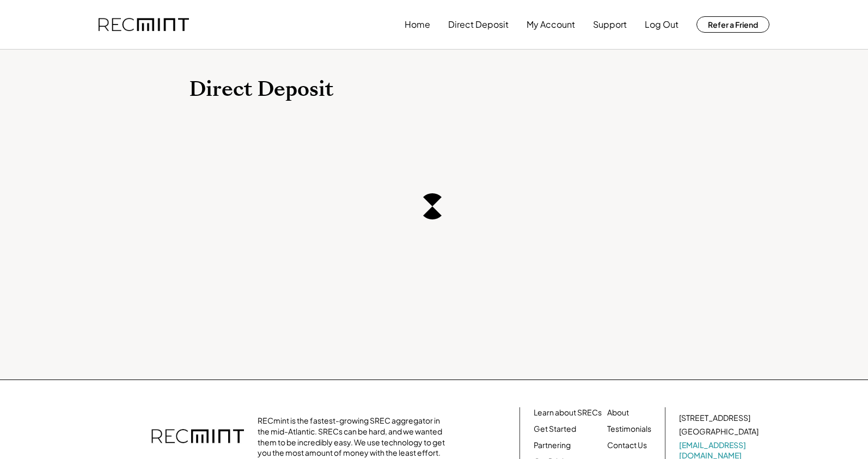 Image resolution: width=868 pixels, height=459 pixels. I want to click on h1: Direct Deposit, so click(434, 89).